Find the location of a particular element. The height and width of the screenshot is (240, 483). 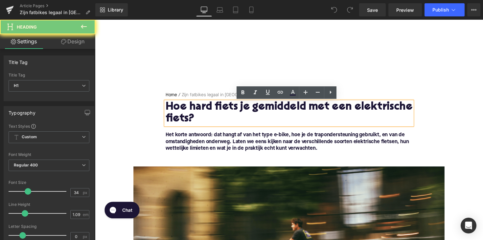

a: Article Pages is located at coordinates (58, 6).